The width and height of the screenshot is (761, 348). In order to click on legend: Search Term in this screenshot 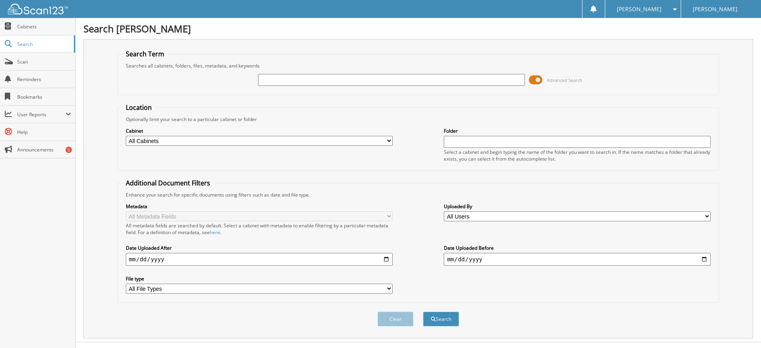, I will do `click(145, 54)`.